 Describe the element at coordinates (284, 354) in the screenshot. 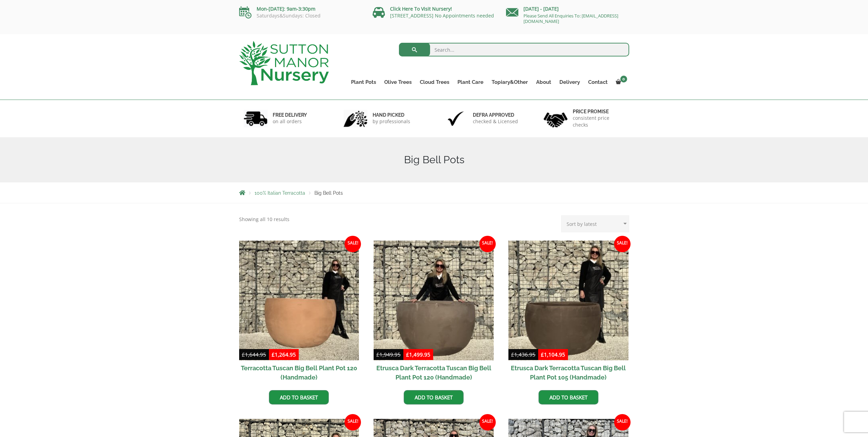

I see `bdi: 1,264.95` at that location.